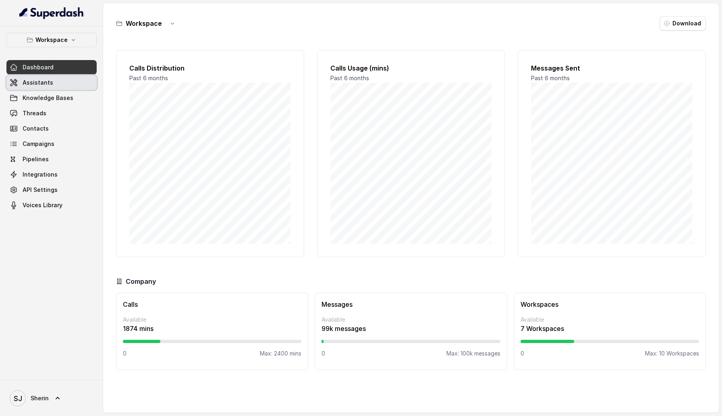  What do you see at coordinates (34, 113) in the screenshot?
I see `span: Threads` at bounding box center [34, 113].